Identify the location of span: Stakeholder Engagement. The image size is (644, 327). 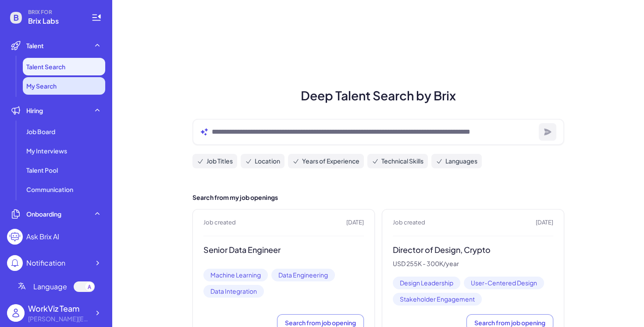
(437, 299).